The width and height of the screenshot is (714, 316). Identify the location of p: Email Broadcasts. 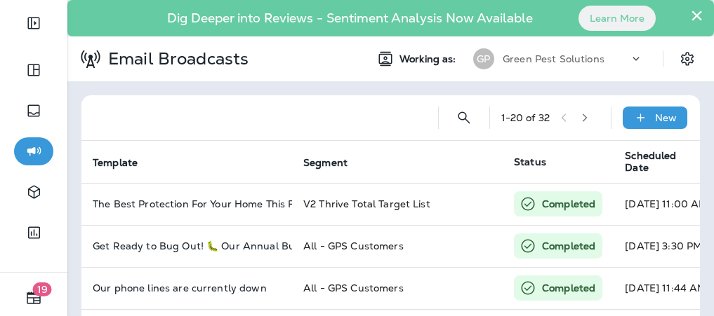
(175, 59).